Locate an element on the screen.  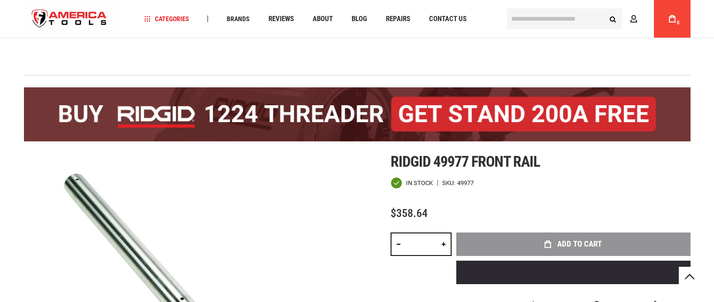
a: Categories is located at coordinates (167, 19).